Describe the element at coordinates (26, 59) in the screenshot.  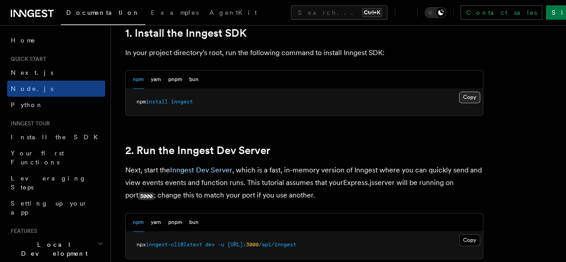
I see `span: Quick start` at that location.